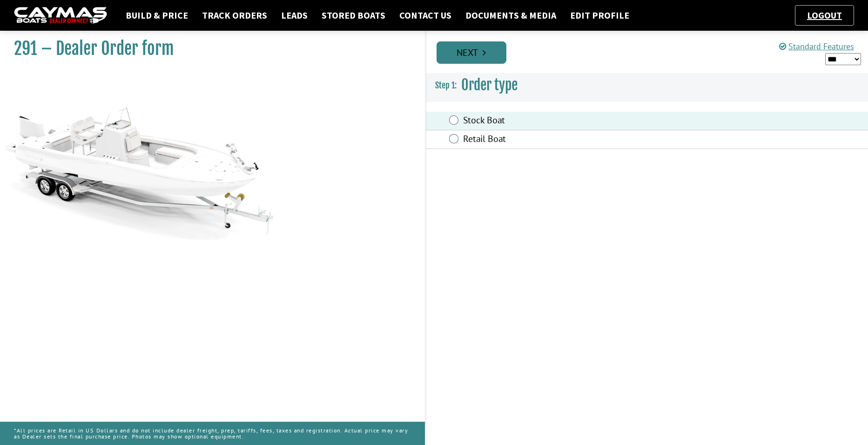  Describe the element at coordinates (511, 15) in the screenshot. I see `a: Documents & Media` at that location.